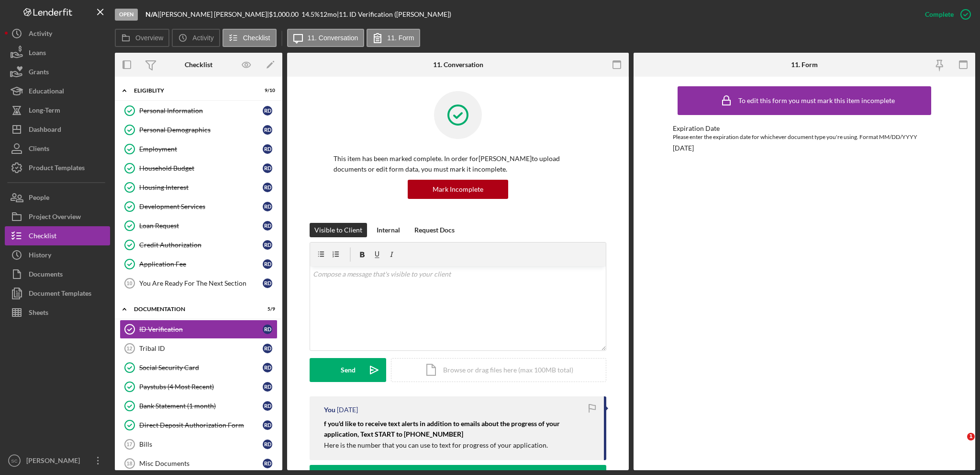 The width and height of the screenshot is (980, 475). What do you see at coordinates (43, 237) in the screenshot?
I see `div: Checklist` at bounding box center [43, 237].